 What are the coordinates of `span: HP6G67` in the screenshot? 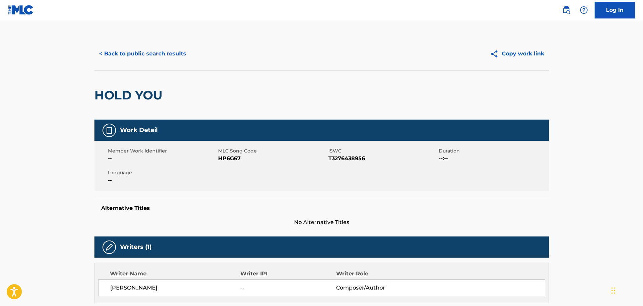 It's located at (272, 159).